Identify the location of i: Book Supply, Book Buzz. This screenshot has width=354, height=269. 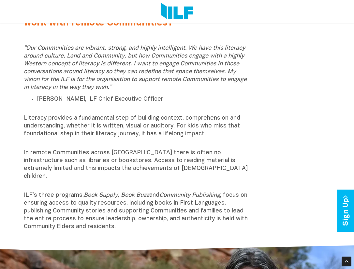
(116, 195).